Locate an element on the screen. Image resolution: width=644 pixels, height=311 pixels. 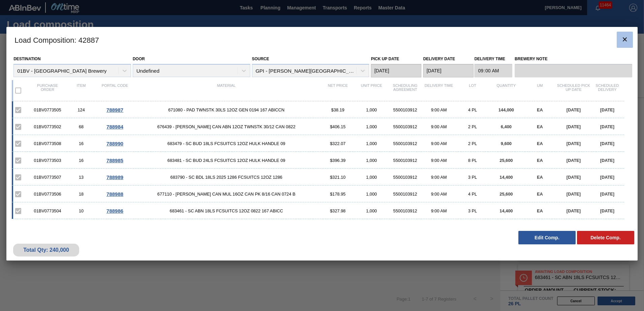
div: Delivery Time is located at coordinates (439, 91).